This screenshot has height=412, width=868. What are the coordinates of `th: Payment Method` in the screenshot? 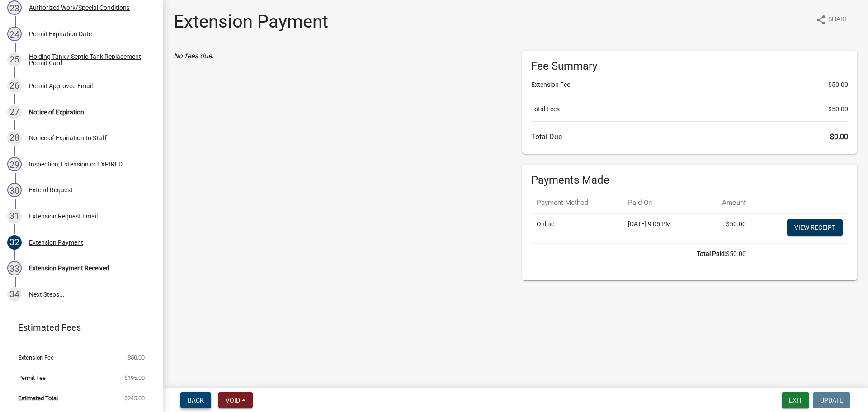 It's located at (577, 203).